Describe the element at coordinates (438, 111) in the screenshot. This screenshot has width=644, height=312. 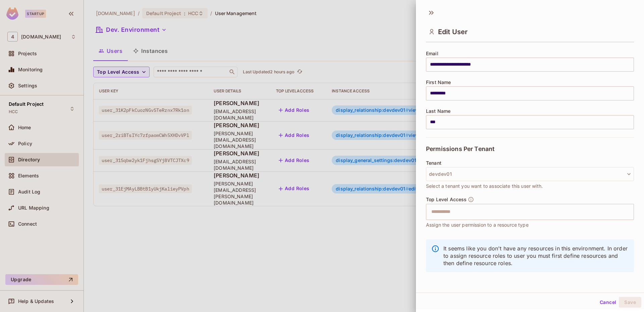
I see `span: Last Name` at that location.